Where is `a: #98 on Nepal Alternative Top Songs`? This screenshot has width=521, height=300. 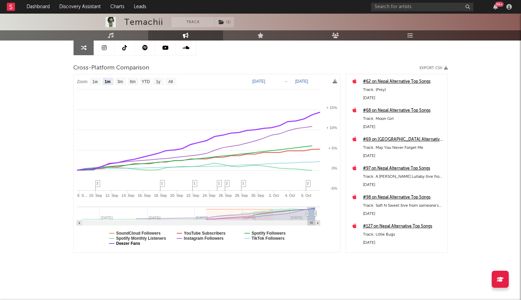 a: #98 on Nepal Alternative Top Songs is located at coordinates (403, 197).